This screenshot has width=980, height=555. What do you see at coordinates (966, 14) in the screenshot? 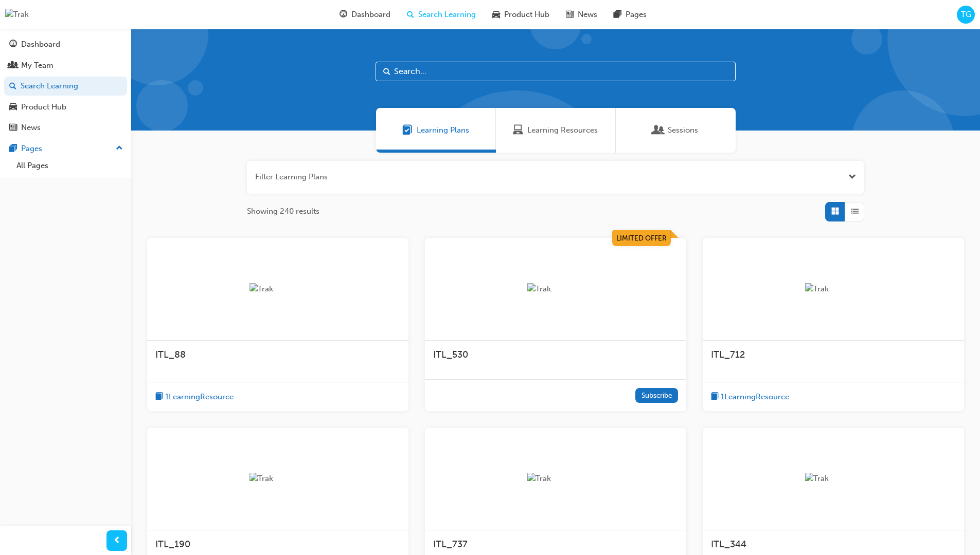
I see `span: TG` at bounding box center [966, 14].